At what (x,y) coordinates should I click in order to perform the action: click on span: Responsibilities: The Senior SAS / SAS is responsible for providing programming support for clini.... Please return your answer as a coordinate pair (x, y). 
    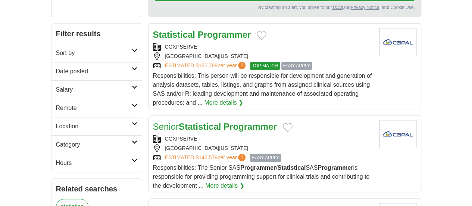
    Looking at the image, I should click on (261, 176).